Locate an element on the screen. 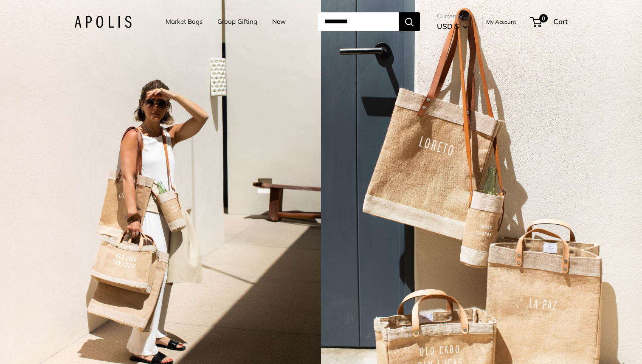  a: New is located at coordinates (279, 22).